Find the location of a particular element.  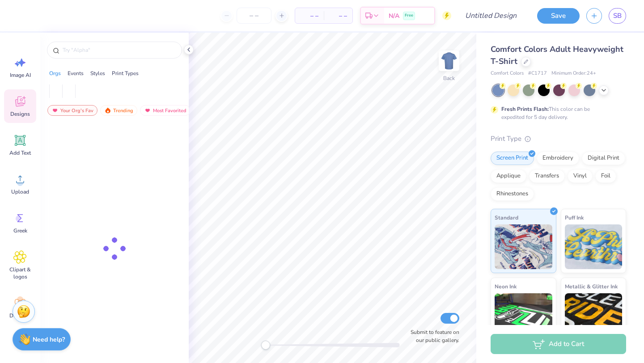

span: Add Text is located at coordinates (20, 153).